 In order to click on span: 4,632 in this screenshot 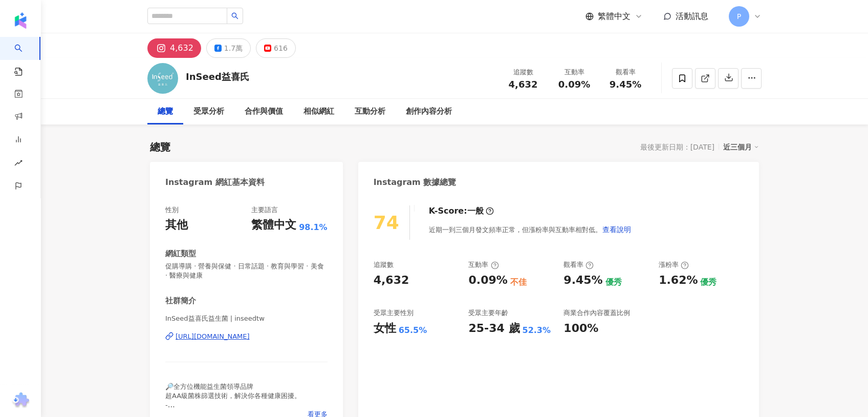, I will do `click(523, 84)`.